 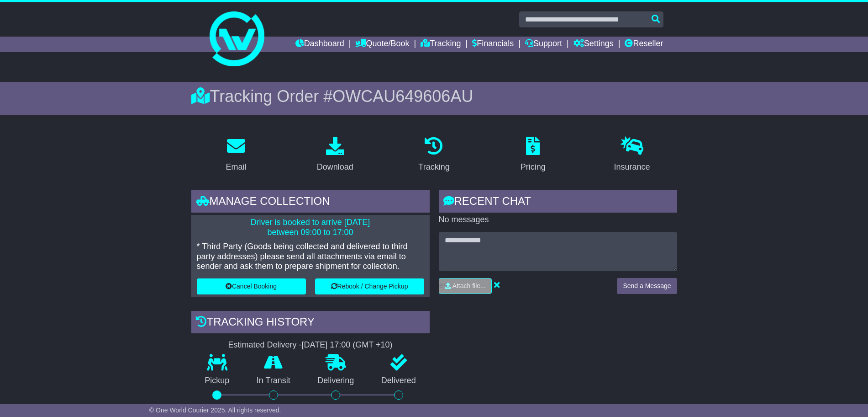 What do you see at coordinates (320, 44) in the screenshot?
I see `a: Dashboard` at bounding box center [320, 44].